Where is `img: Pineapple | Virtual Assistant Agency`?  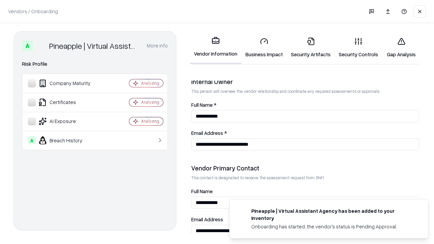
img: Pineapple | Virtual Assistant Agency is located at coordinates (41, 46).